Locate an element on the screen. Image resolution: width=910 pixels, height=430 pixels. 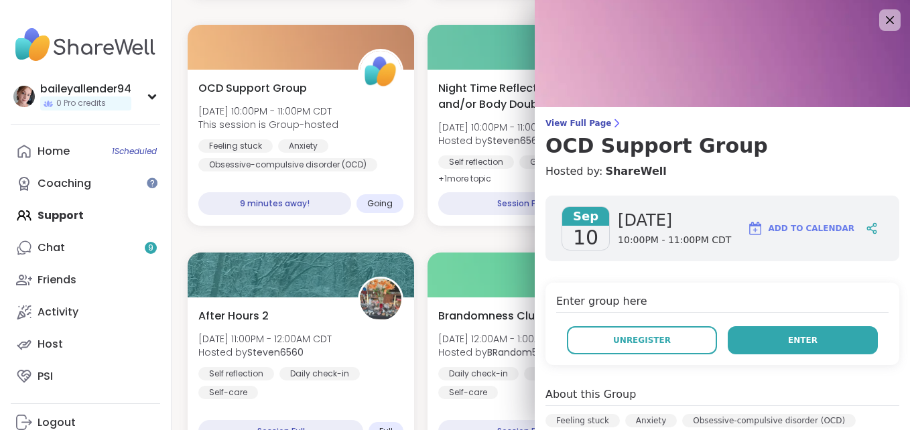
div: Home is located at coordinates (54, 151).